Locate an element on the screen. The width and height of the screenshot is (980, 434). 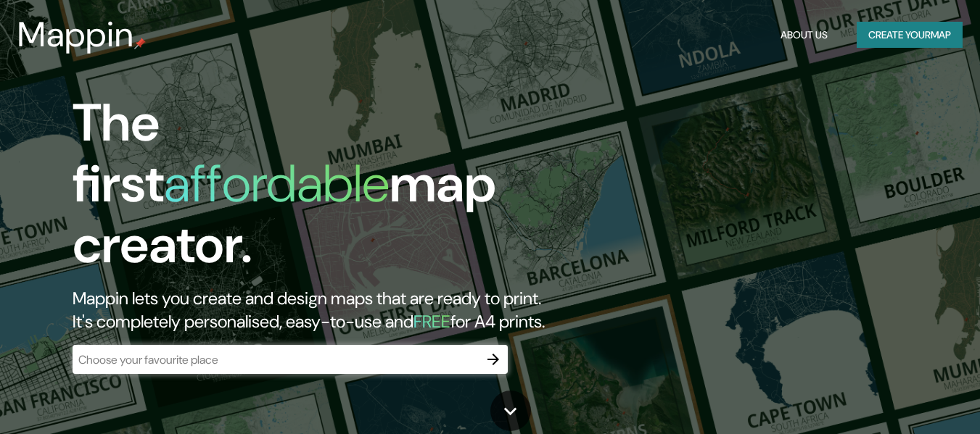
button: Create yourmap is located at coordinates (910, 35).